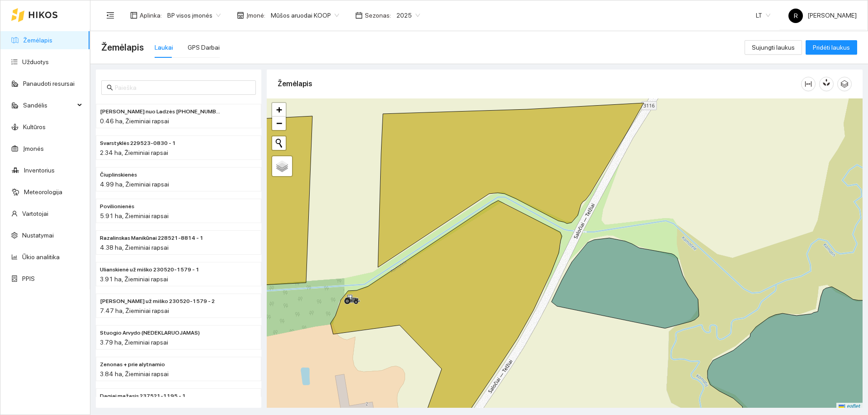 The width and height of the screenshot is (868, 415). What do you see at coordinates (240, 16) in the screenshot?
I see `span: shop` at bounding box center [240, 16].